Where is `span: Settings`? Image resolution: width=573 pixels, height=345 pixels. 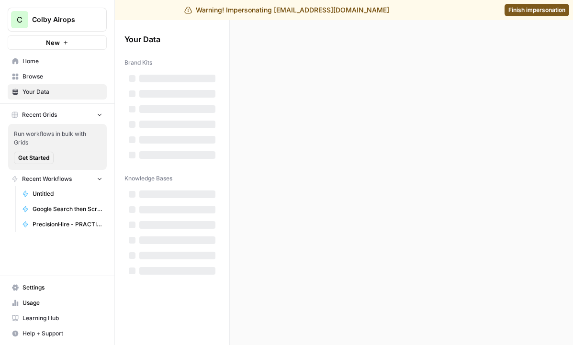
span: Settings is located at coordinates (62, 288).